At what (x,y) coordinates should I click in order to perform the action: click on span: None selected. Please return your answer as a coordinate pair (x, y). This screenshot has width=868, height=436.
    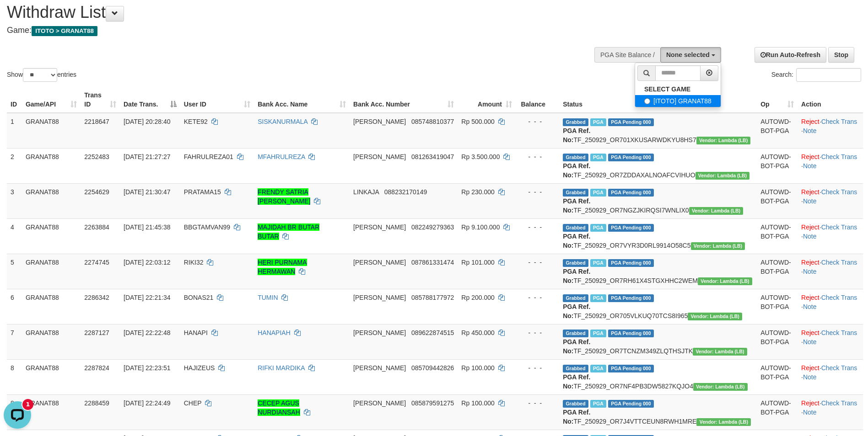
    Looking at the image, I should click on (687, 55).